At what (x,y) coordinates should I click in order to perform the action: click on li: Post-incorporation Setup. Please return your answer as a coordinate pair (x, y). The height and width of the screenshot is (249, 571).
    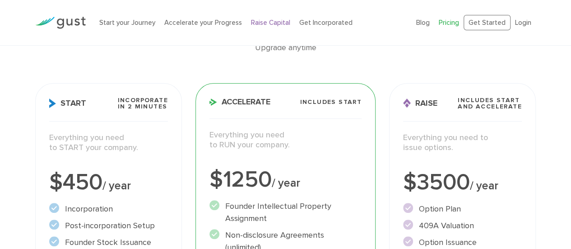
    Looking at the image, I should click on (108, 225).